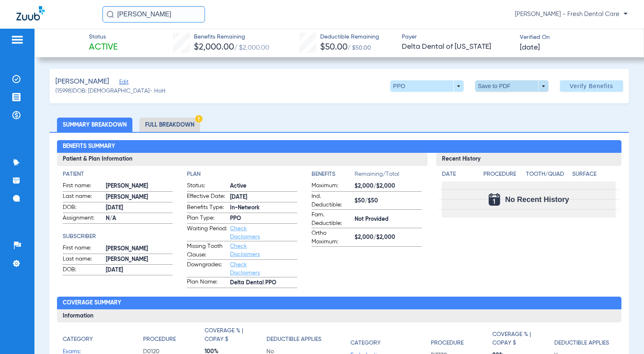 This screenshot has height=354, width=644. What do you see at coordinates (242, 174) in the screenshot?
I see `h4: Plan` at bounding box center [242, 174].